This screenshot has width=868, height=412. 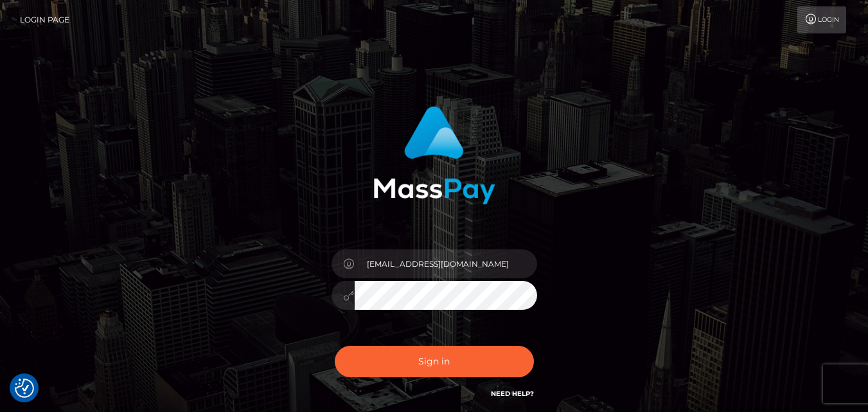 What do you see at coordinates (25, 388) in the screenshot?
I see `img: Revisit consent button` at bounding box center [25, 388].